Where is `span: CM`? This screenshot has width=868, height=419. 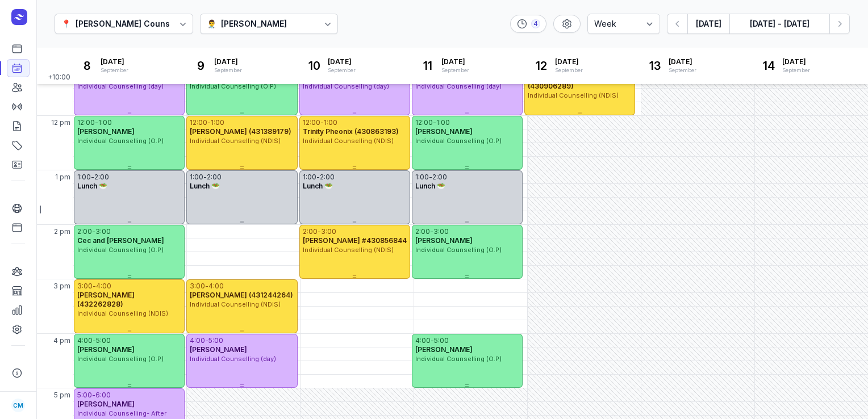 span: CM is located at coordinates (18, 405).